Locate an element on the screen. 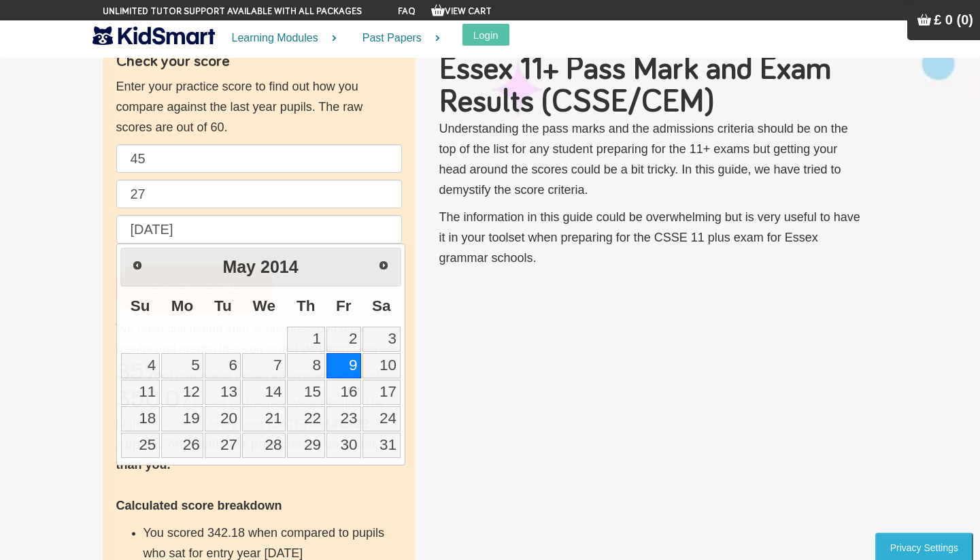 The width and height of the screenshot is (980, 560). input: Date of birth (d/m/y) e.g. 27/12/2007 is located at coordinates (259, 229).